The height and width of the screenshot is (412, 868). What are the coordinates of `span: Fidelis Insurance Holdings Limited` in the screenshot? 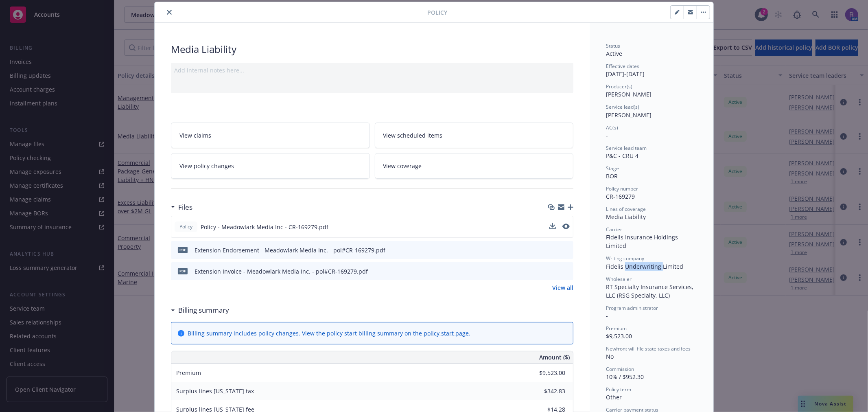 It's located at (643, 241).